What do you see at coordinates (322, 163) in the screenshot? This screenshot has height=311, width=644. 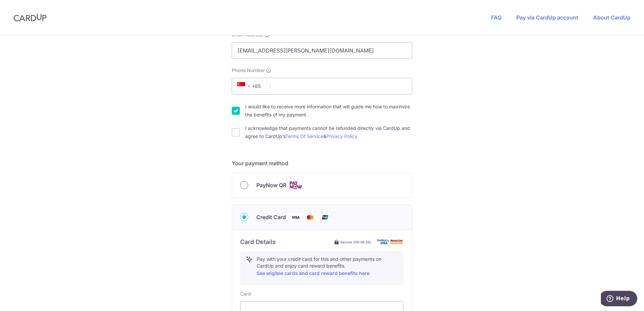 I see `h5: Your payment method` at bounding box center [322, 163].